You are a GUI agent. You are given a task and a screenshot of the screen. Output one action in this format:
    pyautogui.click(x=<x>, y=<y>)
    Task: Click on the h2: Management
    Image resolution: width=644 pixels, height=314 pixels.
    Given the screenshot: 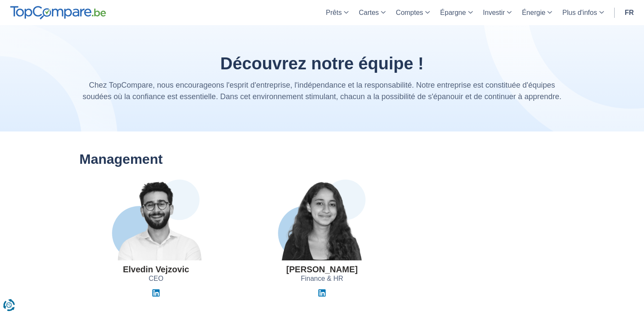 What is the action you would take?
    pyautogui.click(x=322, y=159)
    